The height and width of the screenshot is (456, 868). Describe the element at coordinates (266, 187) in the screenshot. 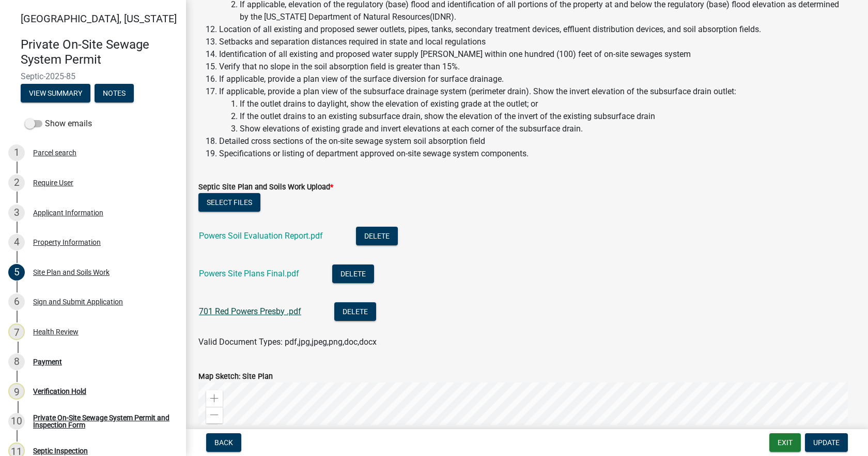

I see `label: Septic Site Plan and Soils Work Upload` at that location.